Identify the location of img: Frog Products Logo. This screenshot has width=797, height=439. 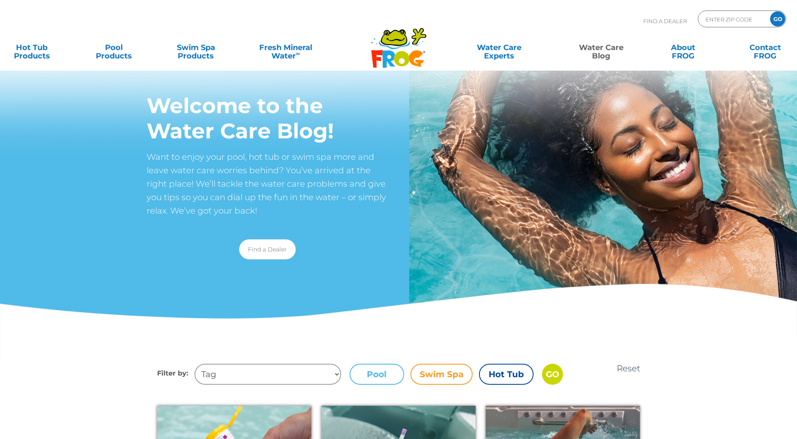
(399, 42).